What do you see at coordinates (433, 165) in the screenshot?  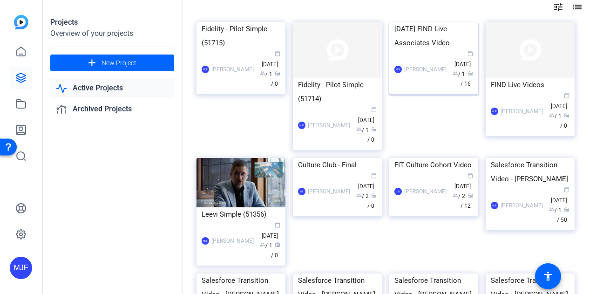 I see `div: FIT Culture Cohort Video` at bounding box center [433, 165].